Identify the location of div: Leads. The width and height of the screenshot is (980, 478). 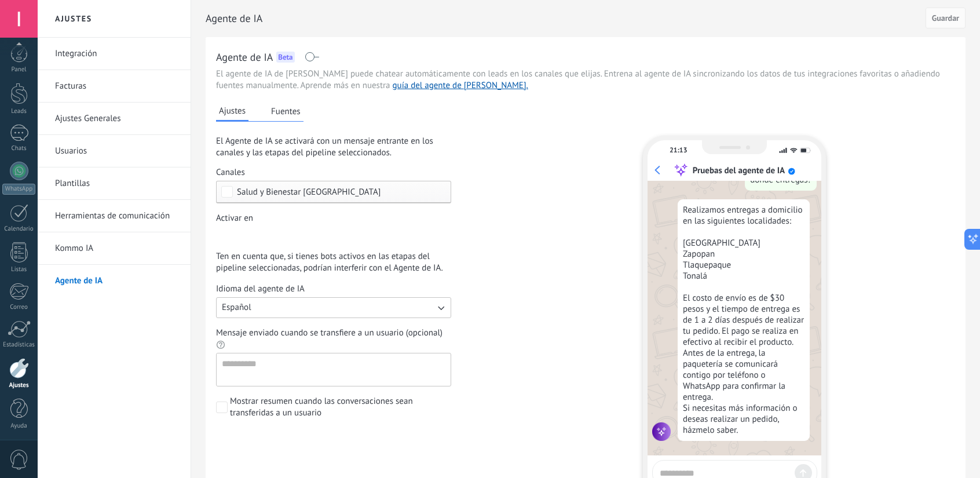
(19, 111).